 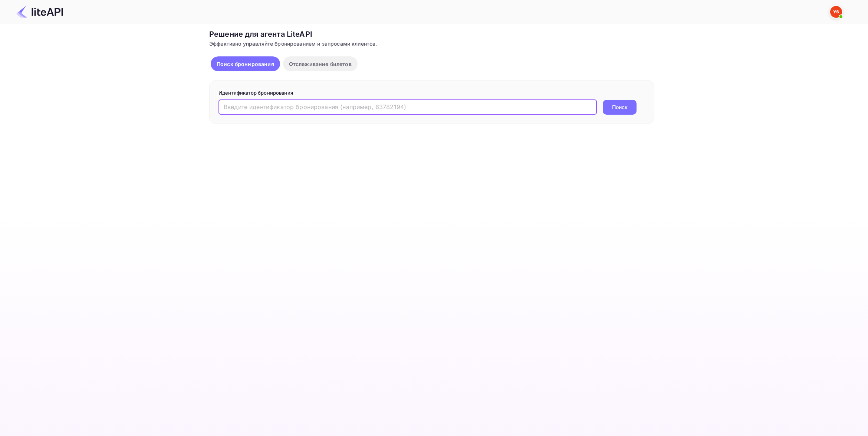 What do you see at coordinates (619, 107) in the screenshot?
I see `button: Поиск` at bounding box center [619, 107].